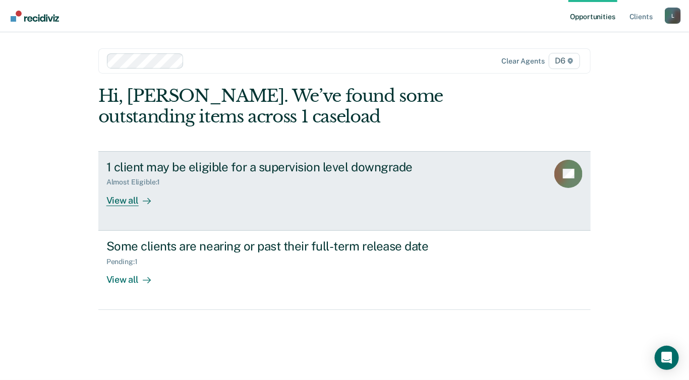 This screenshot has width=689, height=380. What do you see at coordinates (35, 16) in the screenshot?
I see `img: Recidiviz` at bounding box center [35, 16].